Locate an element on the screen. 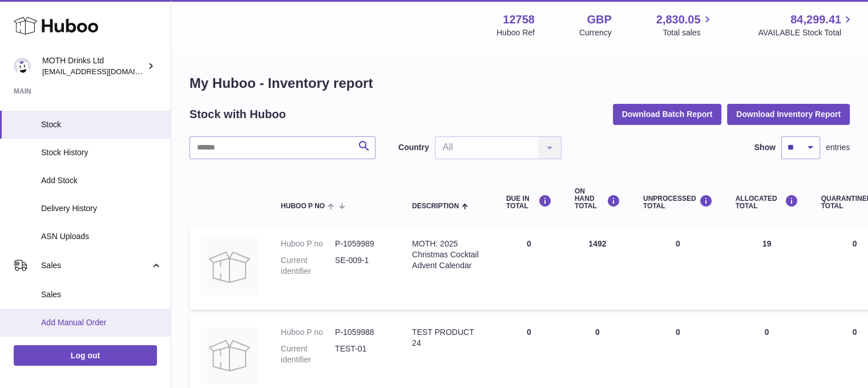 The image size is (868, 388). dd: SE-009-1 is located at coordinates (362, 266).